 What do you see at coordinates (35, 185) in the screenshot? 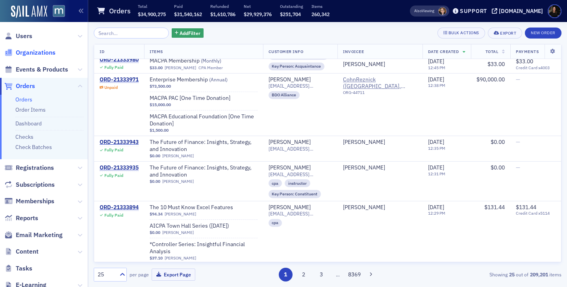
I see `span: Subscriptions` at bounding box center [35, 185].